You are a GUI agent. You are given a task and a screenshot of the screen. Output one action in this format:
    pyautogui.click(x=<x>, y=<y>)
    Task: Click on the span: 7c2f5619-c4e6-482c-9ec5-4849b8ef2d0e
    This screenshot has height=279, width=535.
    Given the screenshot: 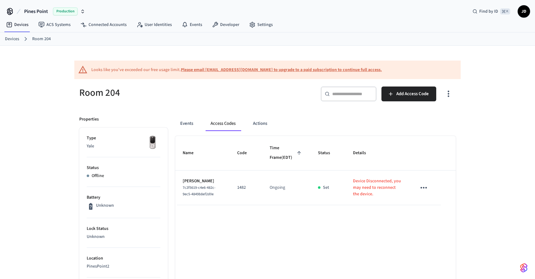 What is the action you would take?
    pyautogui.click(x=199, y=191)
    